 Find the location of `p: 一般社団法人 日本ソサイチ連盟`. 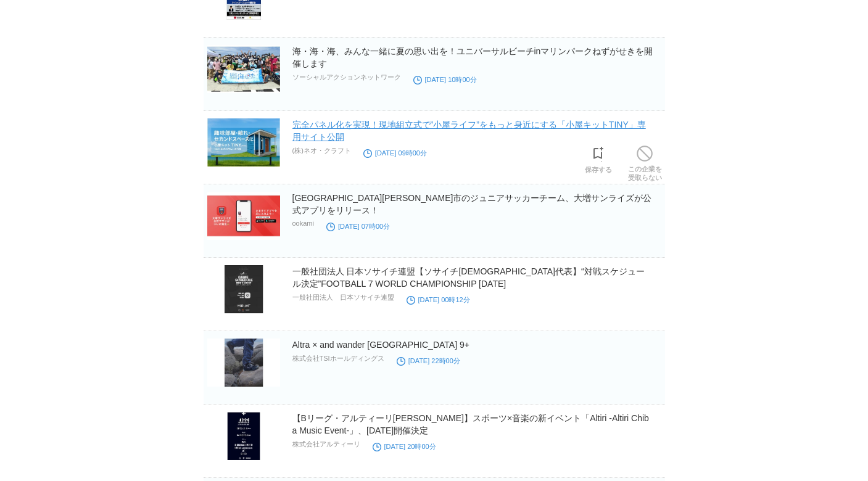

p: 一般社団法人 日本ソサイチ連盟 is located at coordinates (343, 297).